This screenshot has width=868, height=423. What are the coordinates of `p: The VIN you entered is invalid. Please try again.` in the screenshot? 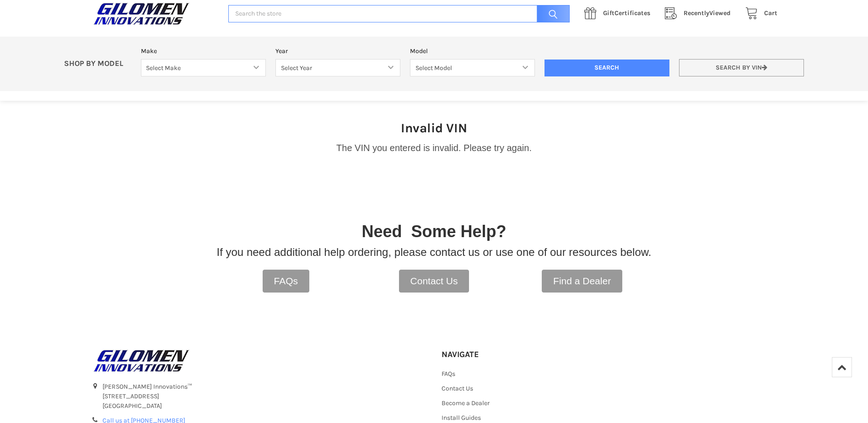 It's located at (434, 148).